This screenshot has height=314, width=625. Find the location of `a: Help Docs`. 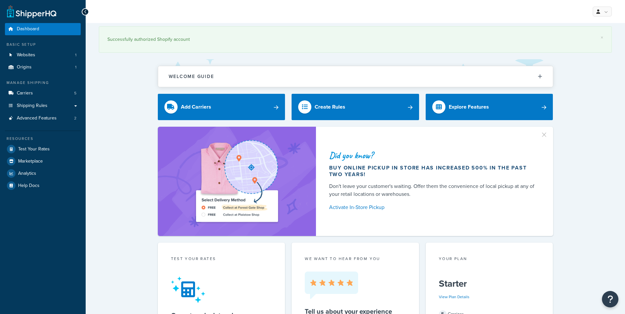

a: Help Docs is located at coordinates (43, 186).